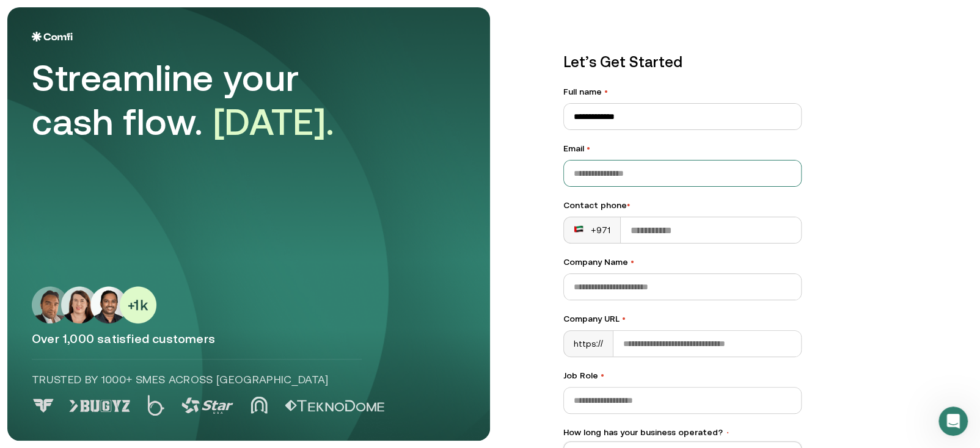  Describe the element at coordinates (682, 432) in the screenshot. I see `label: How long has your business operated?` at that location.